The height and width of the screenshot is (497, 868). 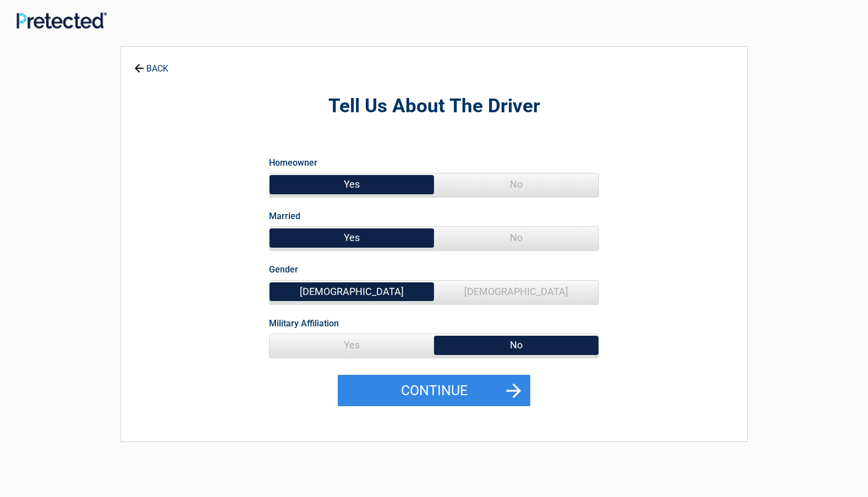 I want to click on label: Homeowner, so click(x=293, y=162).